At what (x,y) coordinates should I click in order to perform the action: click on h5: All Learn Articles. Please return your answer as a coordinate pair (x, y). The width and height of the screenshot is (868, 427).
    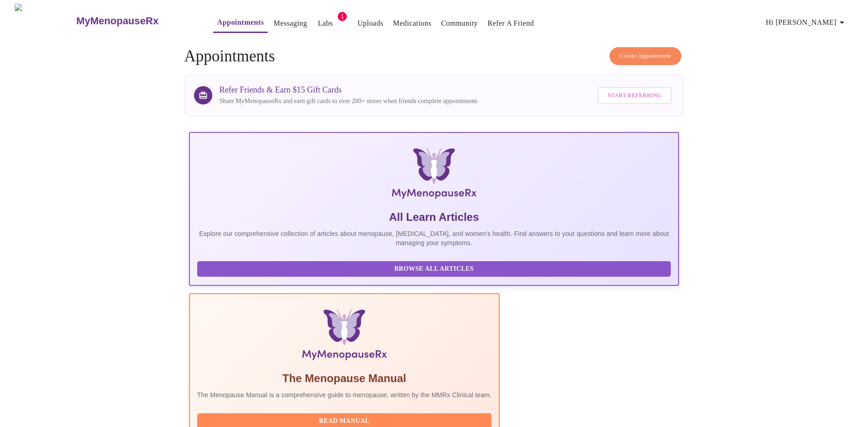
    Looking at the image, I should click on (434, 217).